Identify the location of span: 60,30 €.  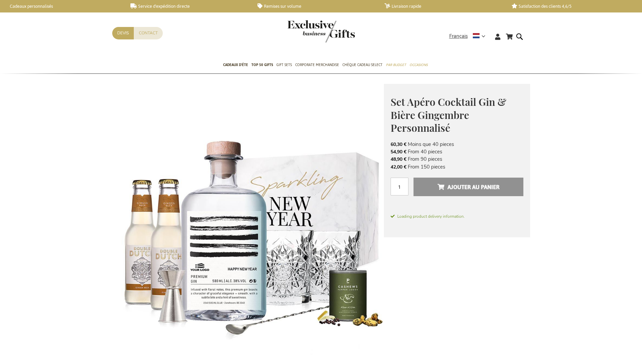
(398, 144).